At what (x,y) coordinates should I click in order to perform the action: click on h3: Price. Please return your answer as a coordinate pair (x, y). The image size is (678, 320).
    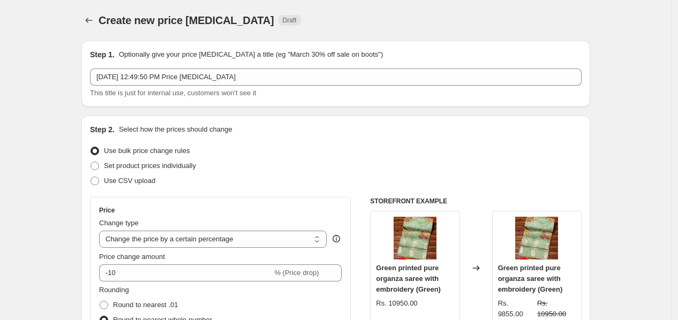
    Looking at the image, I should click on (107, 210).